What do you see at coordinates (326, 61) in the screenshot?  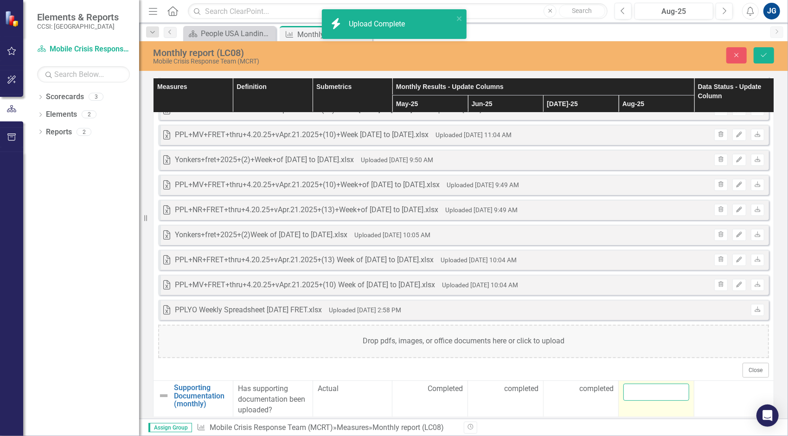 I see `div: Mobile Crisis Response Team (MCRT)` at bounding box center [326, 61].